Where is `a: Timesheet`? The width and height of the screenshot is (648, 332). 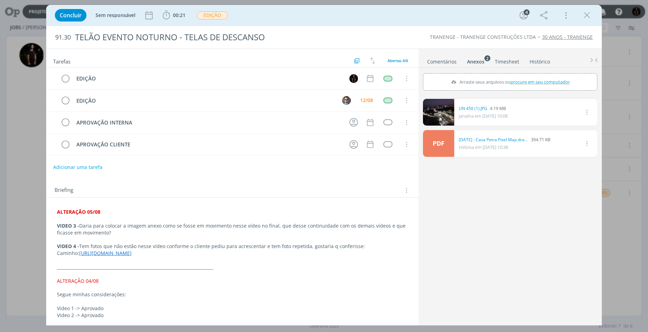
a: Timesheet is located at coordinates (507, 60).